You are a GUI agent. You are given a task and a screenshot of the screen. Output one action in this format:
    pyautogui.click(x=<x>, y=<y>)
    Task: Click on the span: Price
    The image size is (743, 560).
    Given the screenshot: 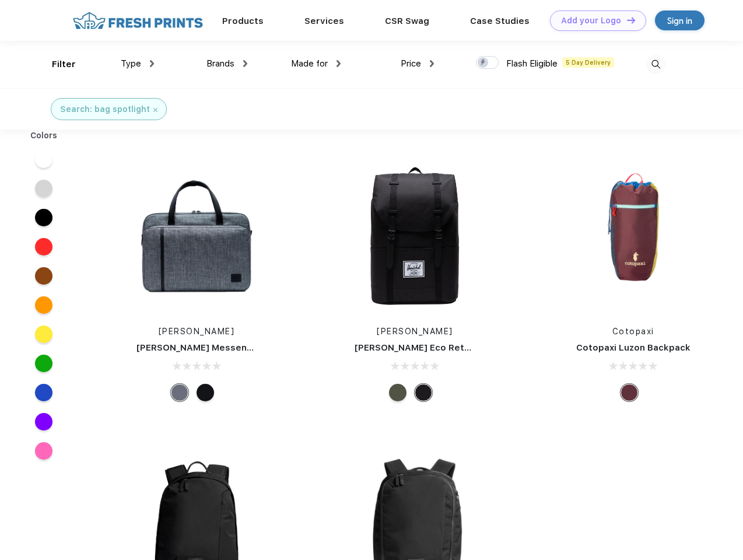 What is the action you would take?
    pyautogui.click(x=410, y=63)
    